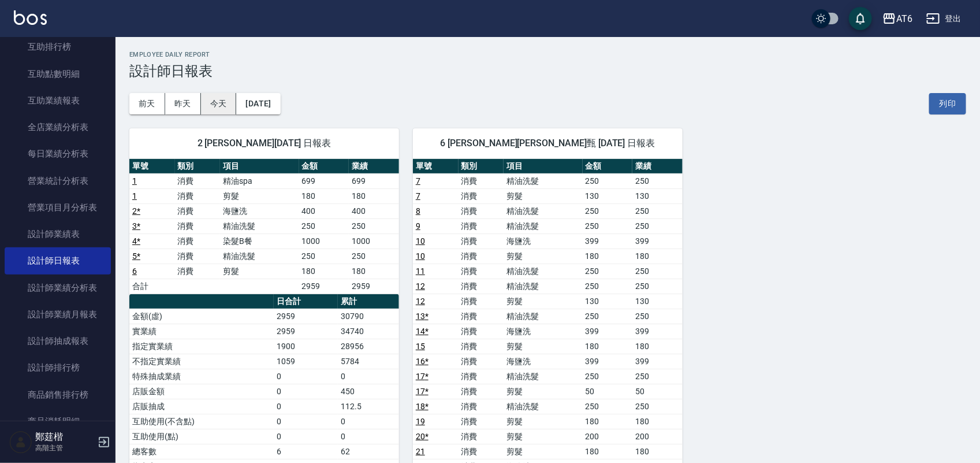  What do you see at coordinates (58, 367) in the screenshot?
I see `a: 設計師排行榜` at bounding box center [58, 367].